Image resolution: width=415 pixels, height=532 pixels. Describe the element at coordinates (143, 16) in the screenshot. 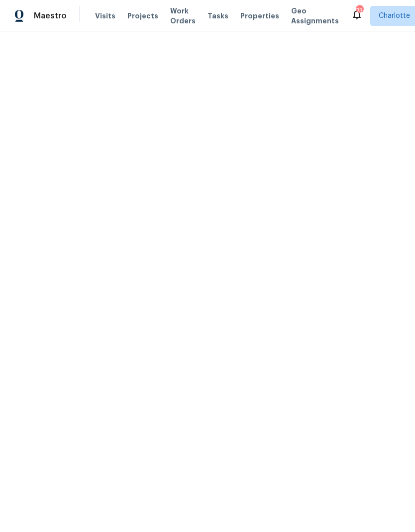

I see `span: Projects` at that location.